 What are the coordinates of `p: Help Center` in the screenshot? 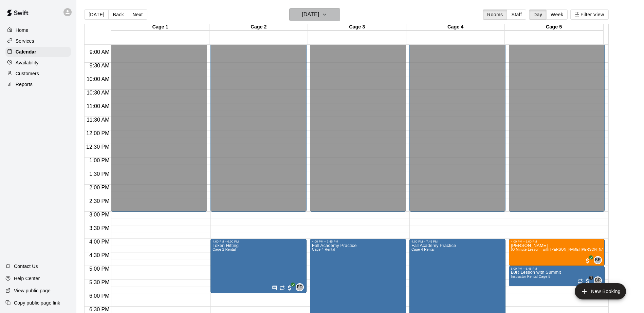 It's located at (27, 279).